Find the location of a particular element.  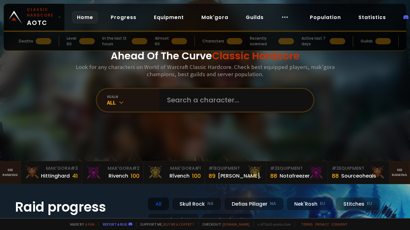

div: Deaths is located at coordinates (26, 41).